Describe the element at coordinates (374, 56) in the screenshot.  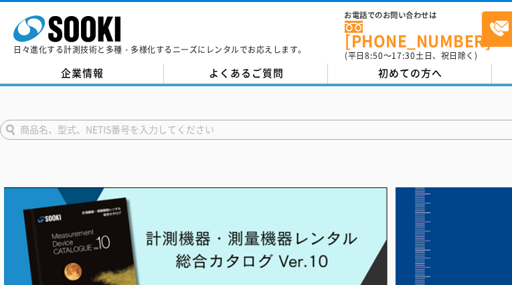
I see `span: 8:50` at that location.